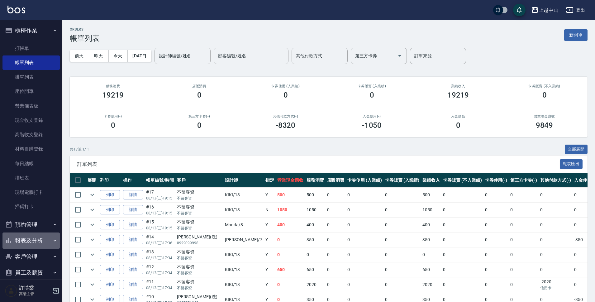 The image size is (595, 302). I want to click on td: #12, so click(160, 269).